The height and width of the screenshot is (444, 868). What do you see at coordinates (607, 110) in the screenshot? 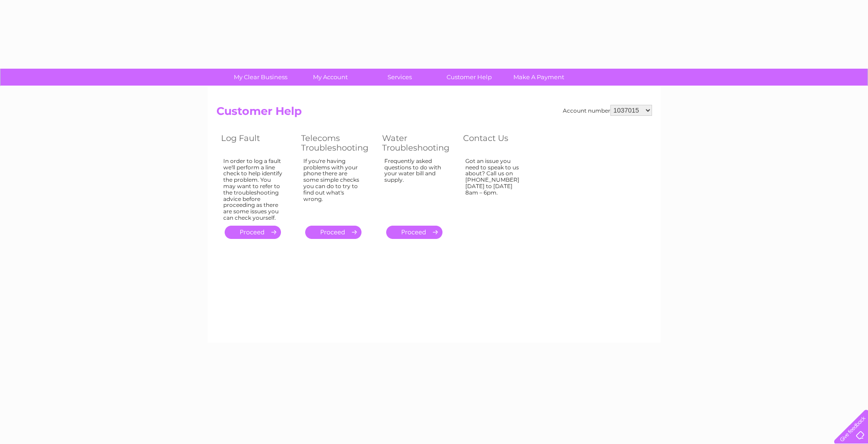
I see `div: Account number` at bounding box center [607, 110].